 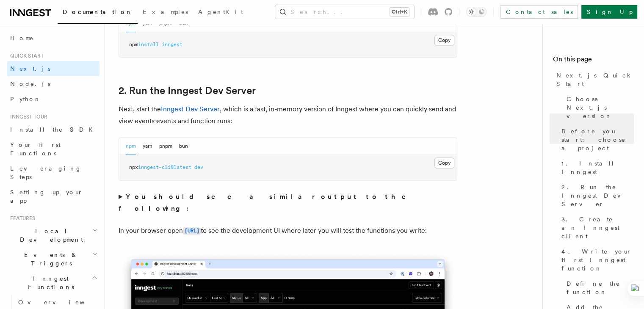 What do you see at coordinates (53, 130) in the screenshot?
I see `a: Install the SDK` at bounding box center [53, 130].